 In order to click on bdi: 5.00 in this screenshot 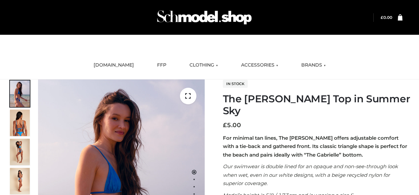, I will do `click(232, 125)`.